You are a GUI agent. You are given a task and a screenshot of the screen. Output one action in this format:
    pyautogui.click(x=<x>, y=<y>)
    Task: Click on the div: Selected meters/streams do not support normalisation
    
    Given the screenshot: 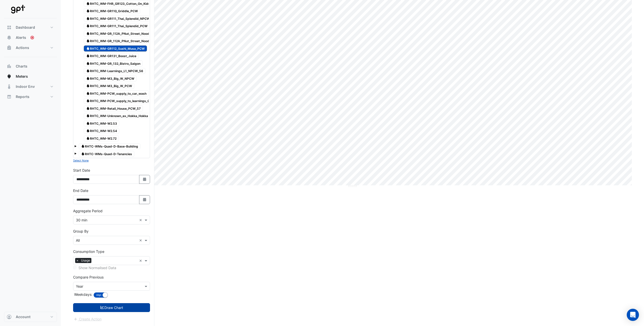 What is the action you would take?
    pyautogui.click(x=111, y=267)
    